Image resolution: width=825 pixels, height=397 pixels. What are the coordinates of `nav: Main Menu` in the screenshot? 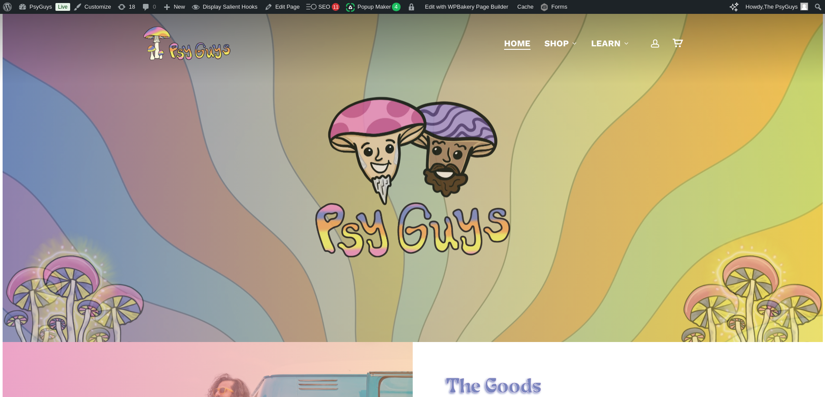 It's located at (589, 43).